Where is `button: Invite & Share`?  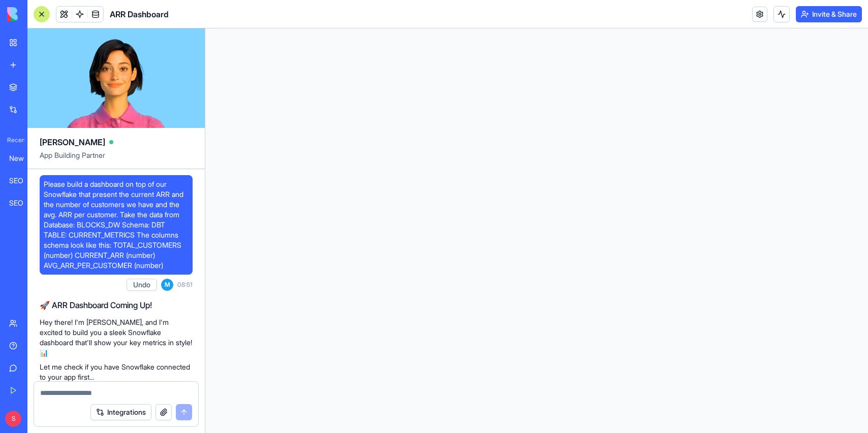
button: Invite & Share is located at coordinates (829, 14).